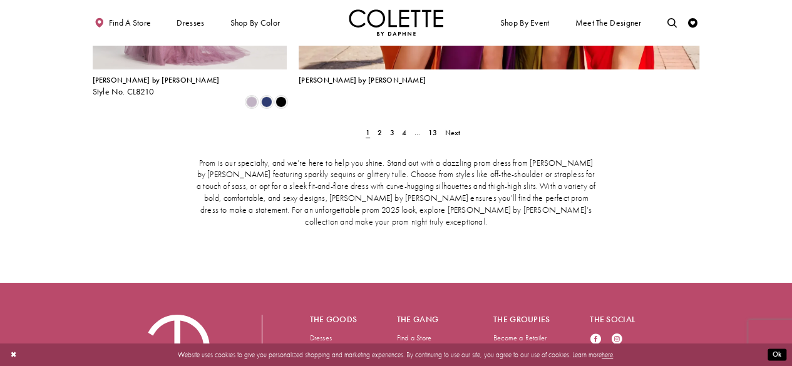  I want to click on span: Dresses, so click(190, 23).